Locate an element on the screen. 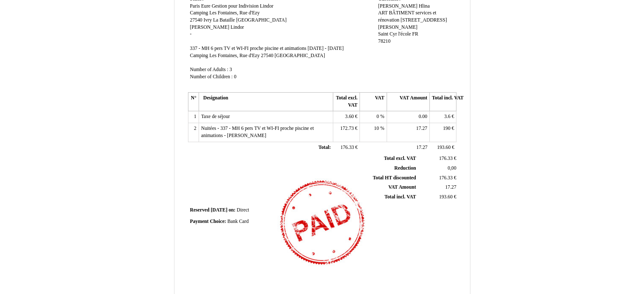  span: 3 is located at coordinates (231, 70).